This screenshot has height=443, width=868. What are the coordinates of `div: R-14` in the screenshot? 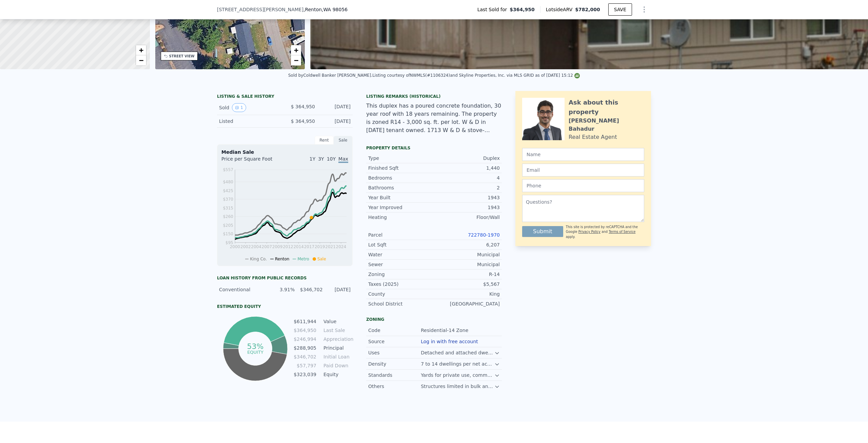 It's located at (467, 274).